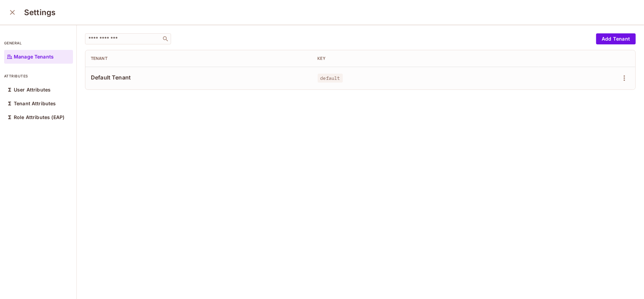  Describe the element at coordinates (330, 78) in the screenshot. I see `span: default` at that location.